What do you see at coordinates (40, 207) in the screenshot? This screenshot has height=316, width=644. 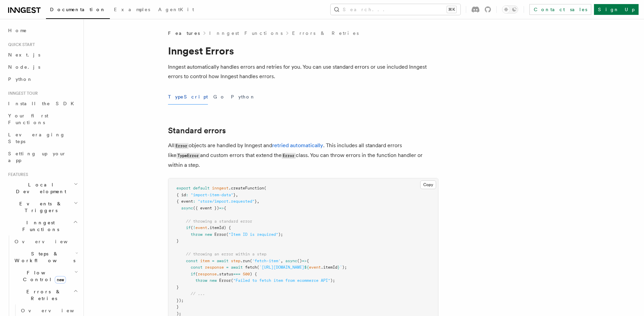 I see `span: Events & Triggers` at bounding box center [40, 207].